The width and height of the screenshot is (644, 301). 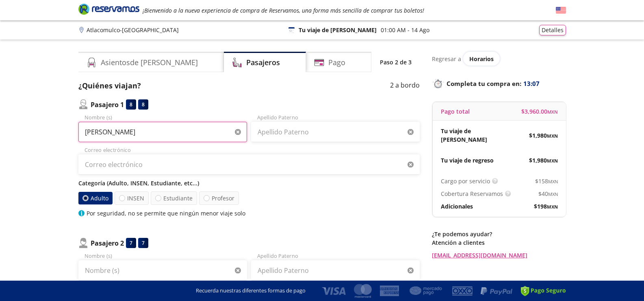 I want to click on p: ¿Te podemos ayudar?, so click(x=498, y=234).